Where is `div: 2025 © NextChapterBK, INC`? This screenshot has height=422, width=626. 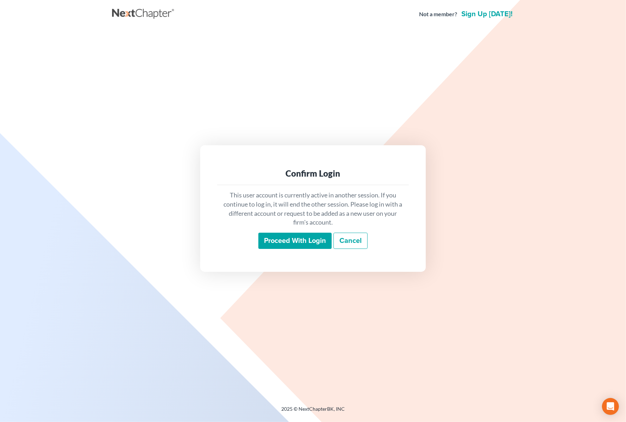 div: 2025 © NextChapterBK, INC is located at coordinates (313, 412).